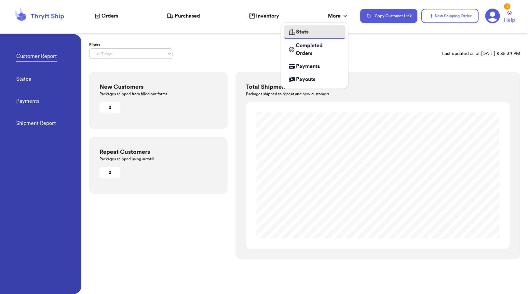 The width and height of the screenshot is (528, 294). What do you see at coordinates (450, 16) in the screenshot?
I see `button: New Shipping Order` at bounding box center [450, 16].